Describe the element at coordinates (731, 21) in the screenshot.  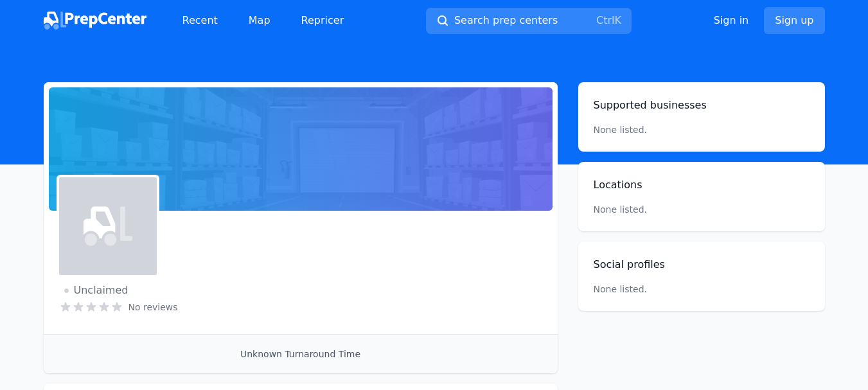
I see `a: Sign in` at that location.